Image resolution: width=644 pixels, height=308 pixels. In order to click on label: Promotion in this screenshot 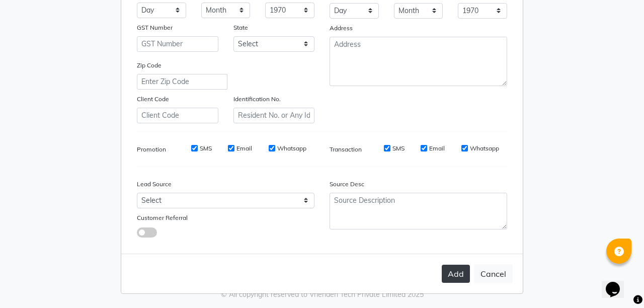, I will do `click(152, 150)`.